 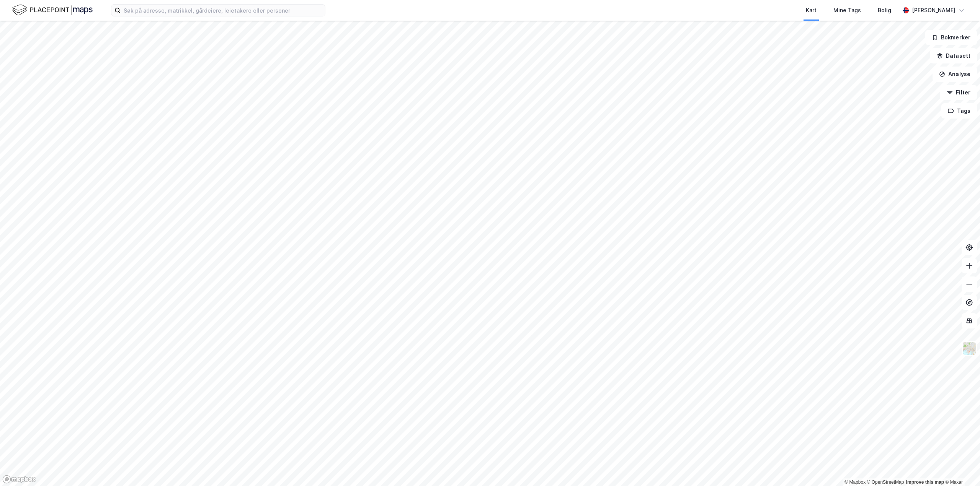 What do you see at coordinates (954, 56) in the screenshot?
I see `button: Datasett` at bounding box center [954, 56].